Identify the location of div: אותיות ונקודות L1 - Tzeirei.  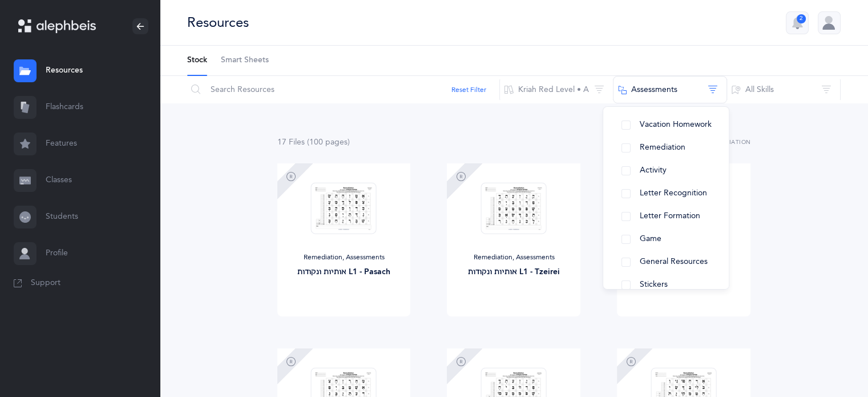
(514, 272).